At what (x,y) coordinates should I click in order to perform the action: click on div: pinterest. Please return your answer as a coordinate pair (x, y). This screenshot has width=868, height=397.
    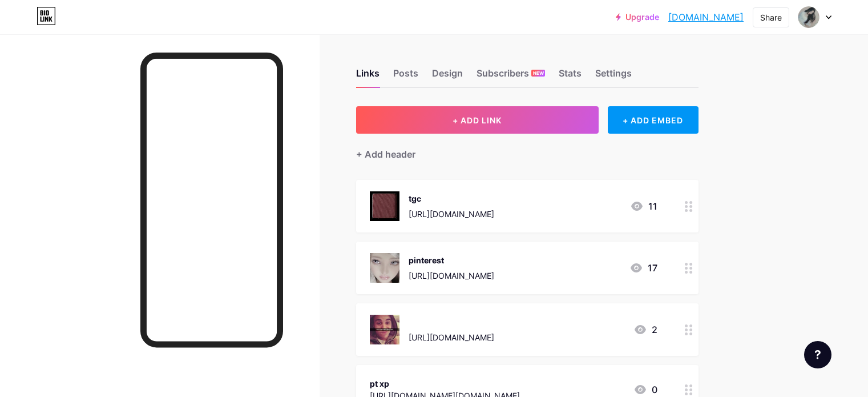
    Looking at the image, I should click on (452, 260).